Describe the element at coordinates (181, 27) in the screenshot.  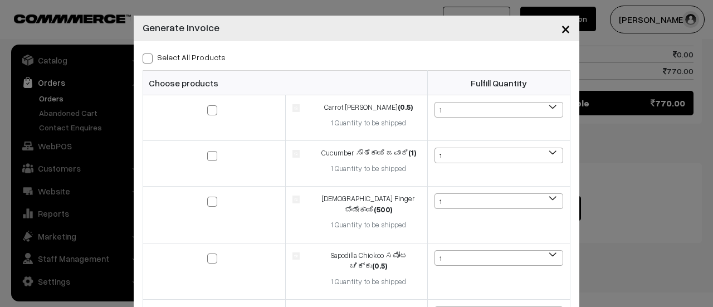
I see `h4: Generate Invoice` at that location.